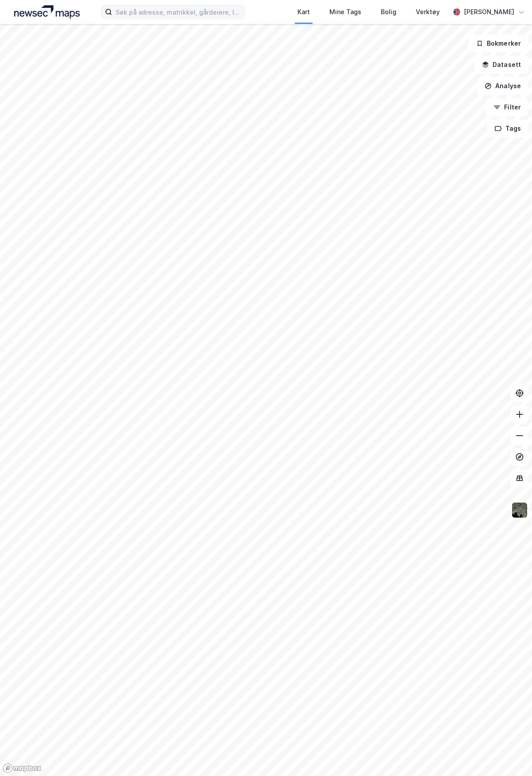 The image size is (532, 776). Describe the element at coordinates (520, 510) in the screenshot. I see `img: 9k=` at that location.